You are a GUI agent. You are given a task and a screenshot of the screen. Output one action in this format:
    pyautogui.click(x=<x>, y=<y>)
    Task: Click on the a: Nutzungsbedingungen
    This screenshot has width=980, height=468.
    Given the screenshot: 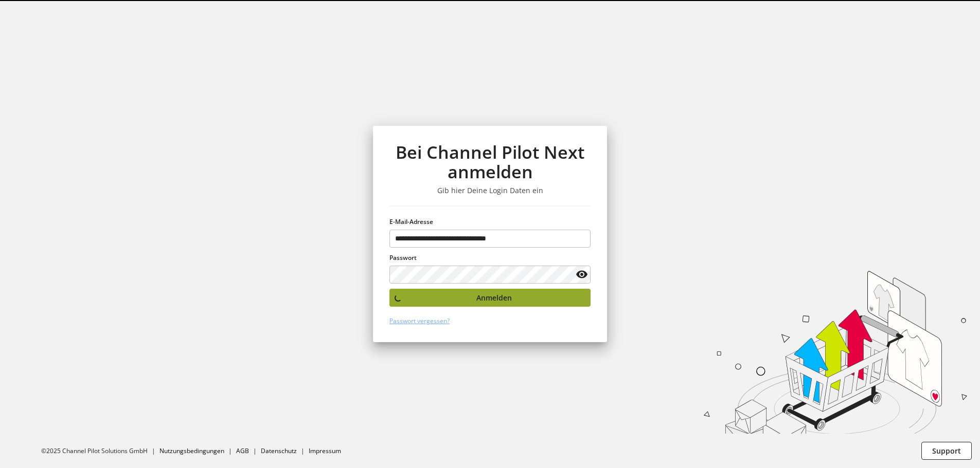 What is the action you would take?
    pyautogui.click(x=192, y=451)
    